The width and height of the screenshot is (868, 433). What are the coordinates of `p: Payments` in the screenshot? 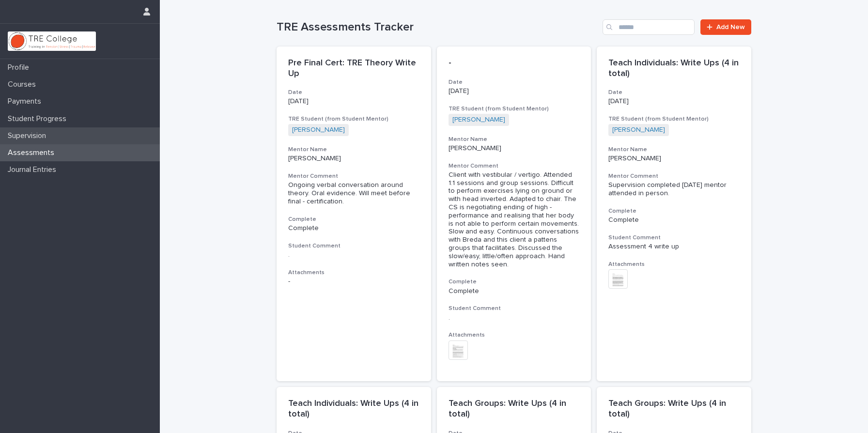 It's located at (26, 101).